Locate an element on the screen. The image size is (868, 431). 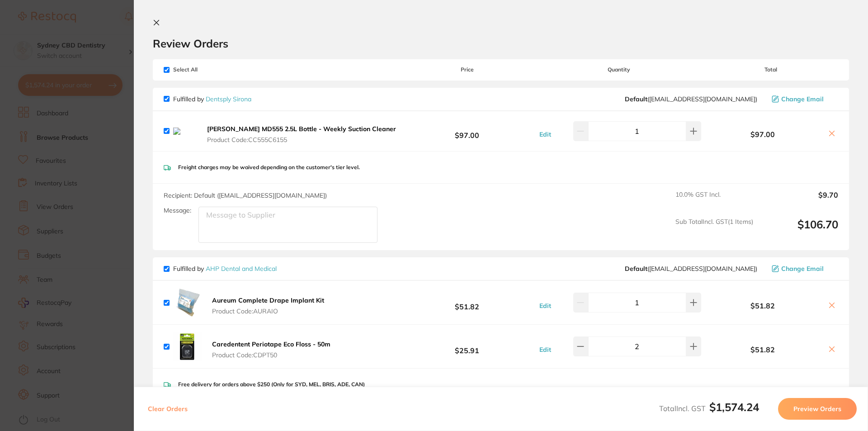
span: Quantity is located at coordinates (618, 70).